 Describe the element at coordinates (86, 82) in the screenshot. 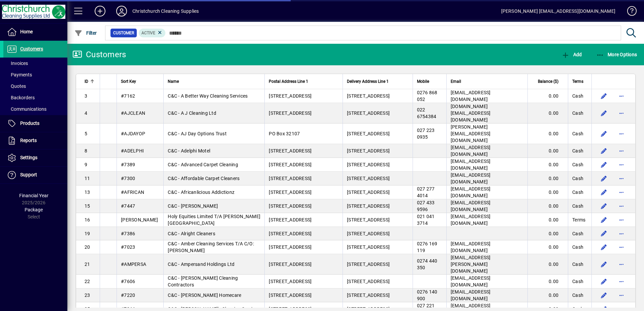

I see `span: ID` at that location.